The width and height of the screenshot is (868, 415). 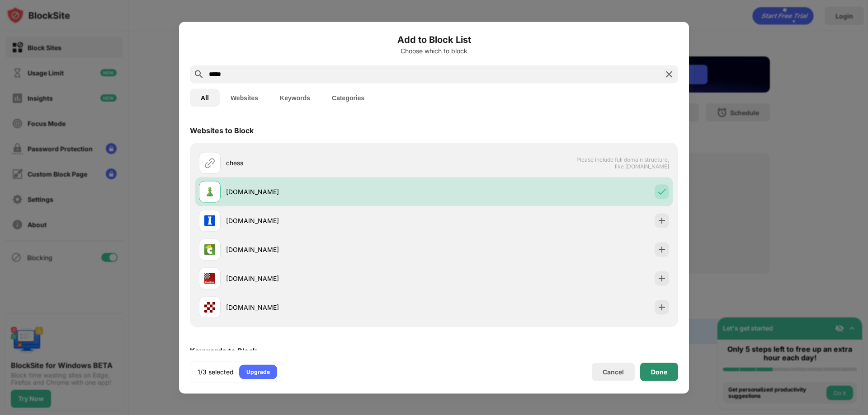 What do you see at coordinates (659, 372) in the screenshot?
I see `div: Done` at bounding box center [659, 372].